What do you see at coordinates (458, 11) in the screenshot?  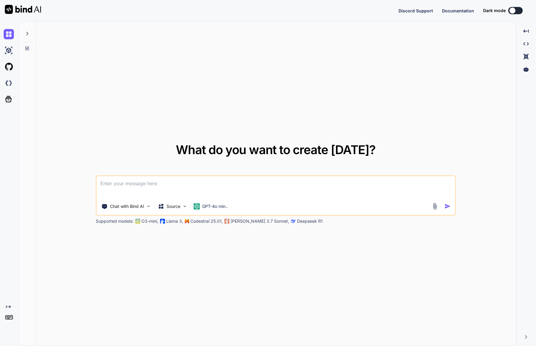 I see `button: Documentation` at bounding box center [458, 11].